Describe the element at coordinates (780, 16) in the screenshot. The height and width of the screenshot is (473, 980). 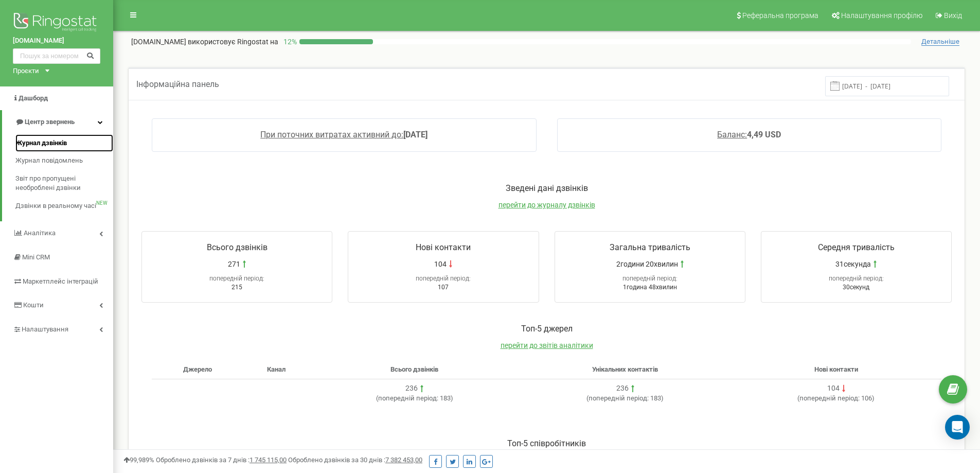
I see `span: Реферальна програма` at that location.